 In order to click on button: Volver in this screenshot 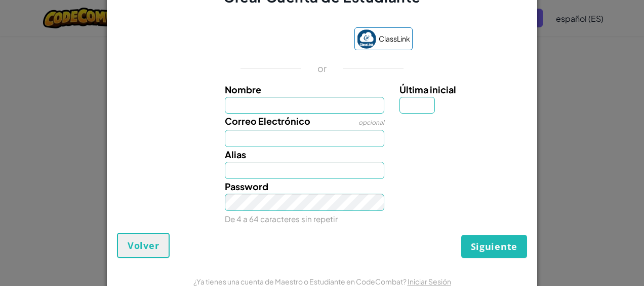, I will do `click(143, 246)`.